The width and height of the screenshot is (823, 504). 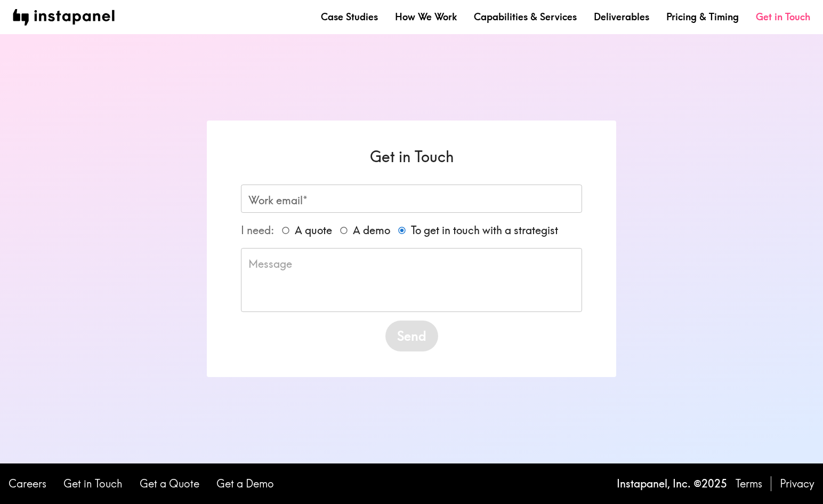 I want to click on a: Capabilities & Services, so click(x=525, y=17).